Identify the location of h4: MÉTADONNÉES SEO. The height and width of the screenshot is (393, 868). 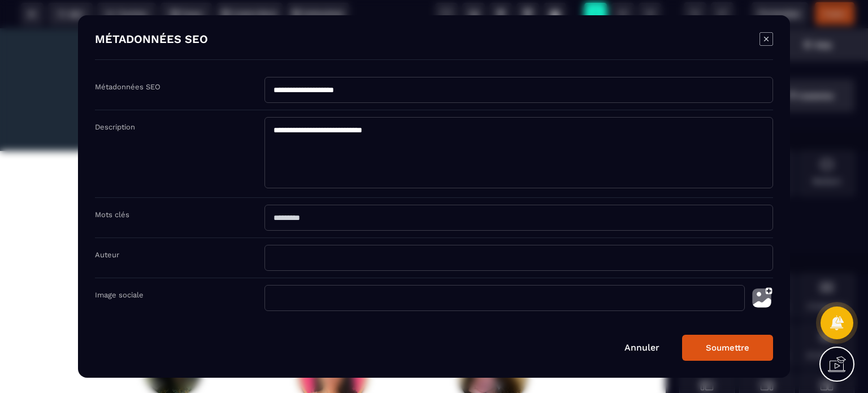
(152, 40).